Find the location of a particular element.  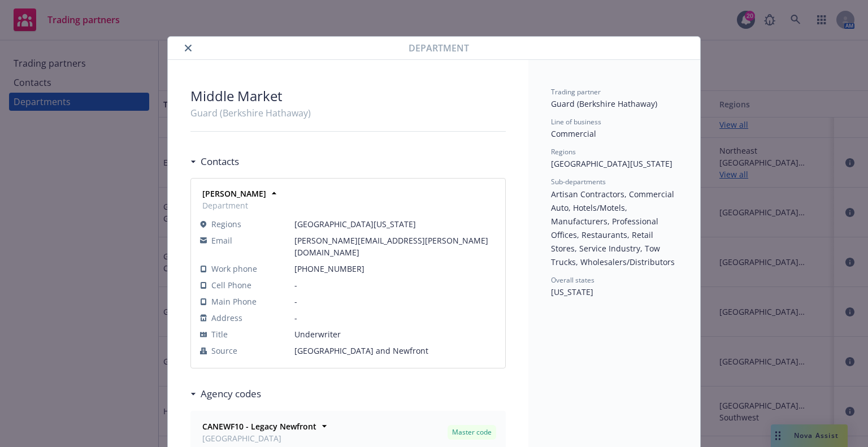

span: Work phone is located at coordinates (234, 268).